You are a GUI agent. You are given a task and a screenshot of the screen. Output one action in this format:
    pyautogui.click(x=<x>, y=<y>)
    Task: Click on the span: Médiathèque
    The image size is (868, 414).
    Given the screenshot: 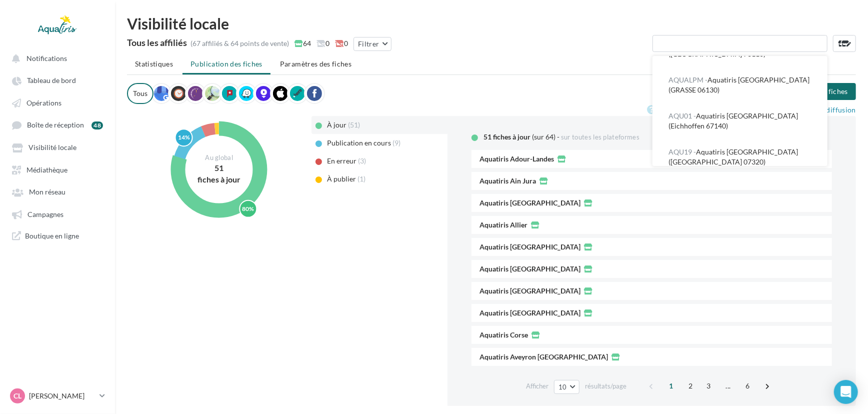 What is the action you would take?
    pyautogui.click(x=47, y=169)
    